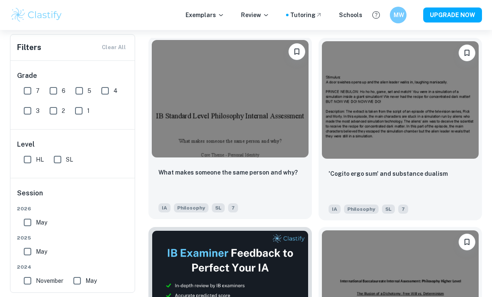 The height and width of the screenshot is (297, 492). What do you see at coordinates (73, 238) in the screenshot?
I see `span: 2025` at bounding box center [73, 238].